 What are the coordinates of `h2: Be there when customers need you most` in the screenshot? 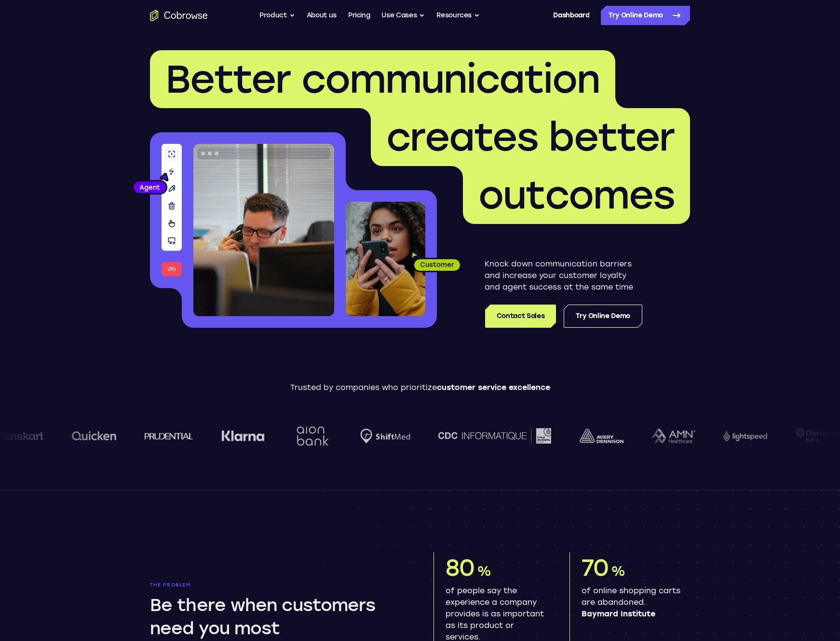 It's located at (276, 617).